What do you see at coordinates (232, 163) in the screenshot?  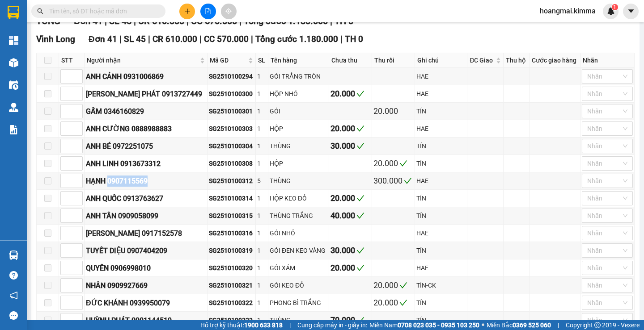 I see `td: SG2510100308` at bounding box center [232, 163].